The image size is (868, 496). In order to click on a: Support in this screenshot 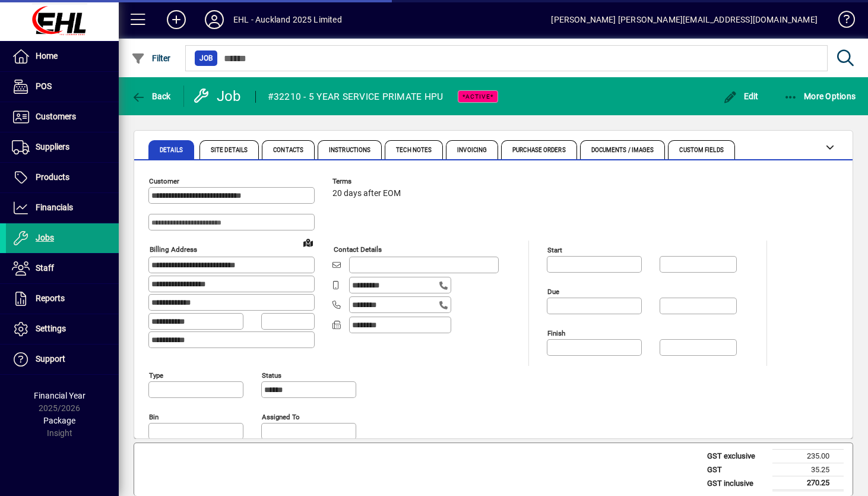, I will do `click(62, 359)`.